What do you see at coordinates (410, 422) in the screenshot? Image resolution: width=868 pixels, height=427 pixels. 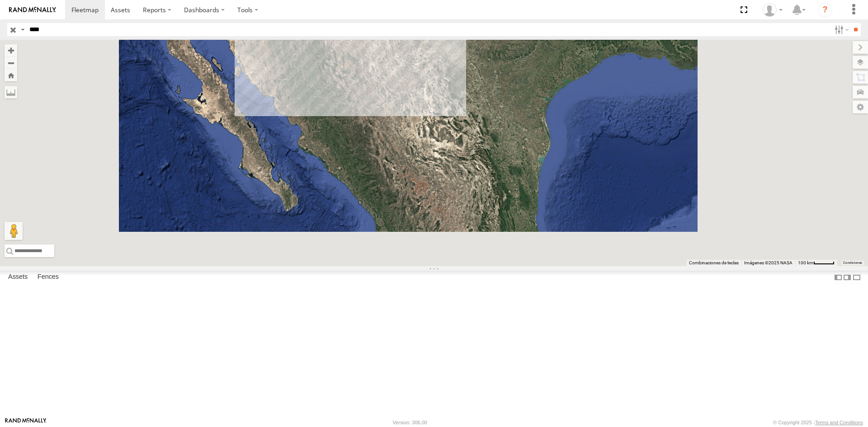 I see `div: Version: 306.00` at bounding box center [410, 422].